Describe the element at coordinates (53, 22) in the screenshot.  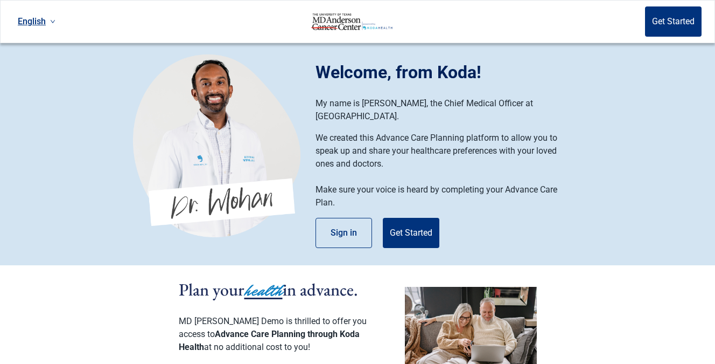
I see `span: down` at that location.